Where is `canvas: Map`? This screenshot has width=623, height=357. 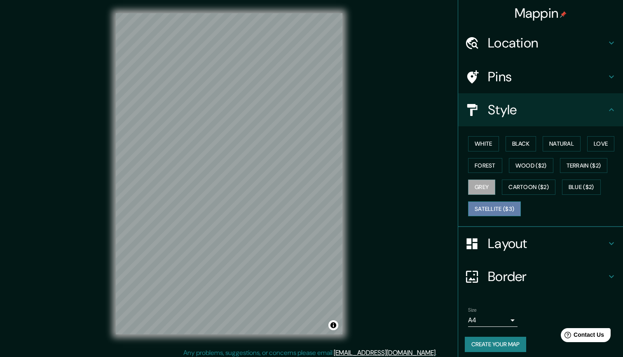 canvas: Map is located at coordinates (229, 174).